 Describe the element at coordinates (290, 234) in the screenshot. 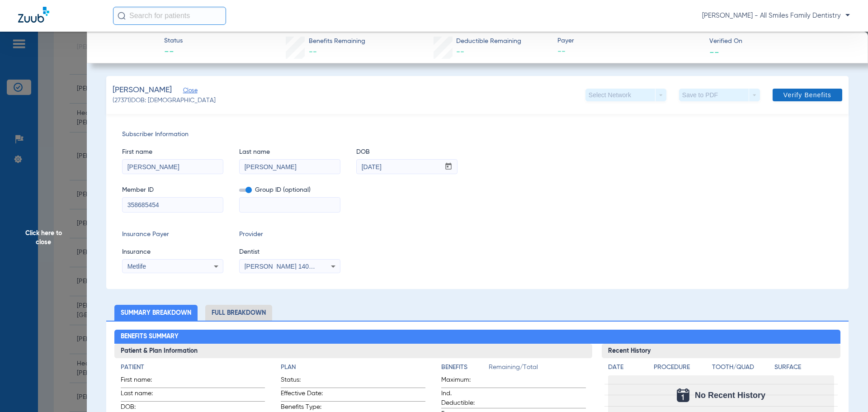

I see `span: Provider` at that location.